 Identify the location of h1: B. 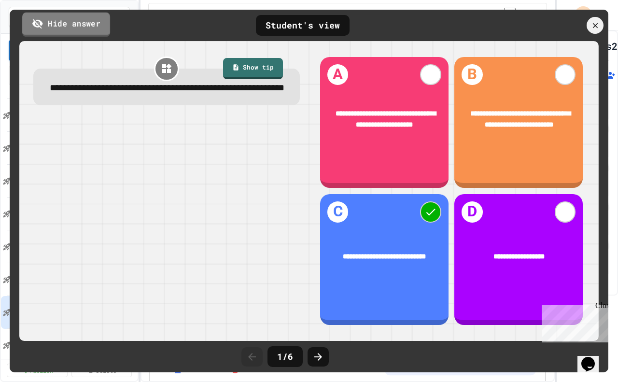
(472, 75).